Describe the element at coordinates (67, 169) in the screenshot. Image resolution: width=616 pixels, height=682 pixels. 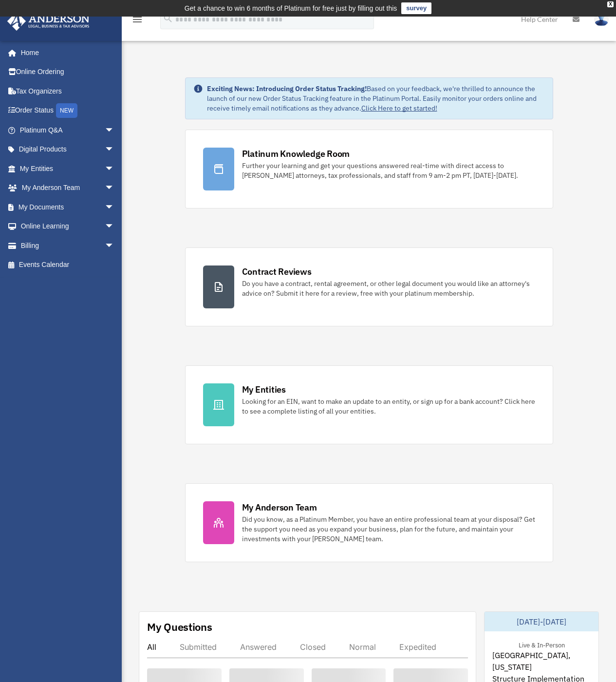
I see `a: My Entitiesarrow_drop_down` at that location.